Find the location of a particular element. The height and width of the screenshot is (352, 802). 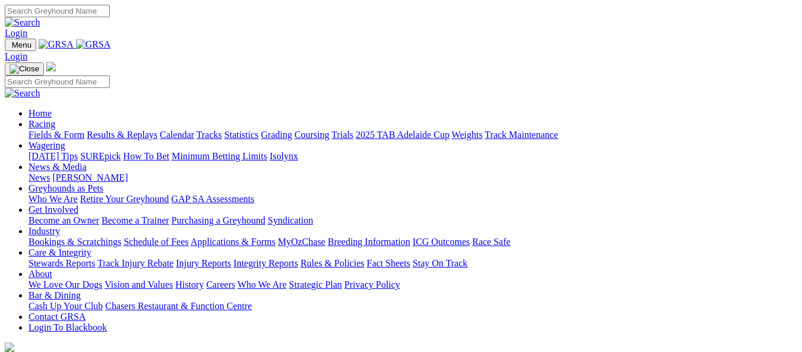

img: Close is located at coordinates (24, 69).